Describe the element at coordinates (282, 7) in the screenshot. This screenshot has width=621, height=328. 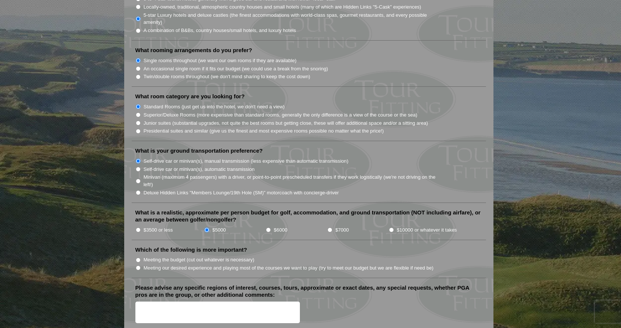
I see `label: Locally-owned, traditional, atmospheric country houses and small hotels (many of which are Hidden...` at that location.